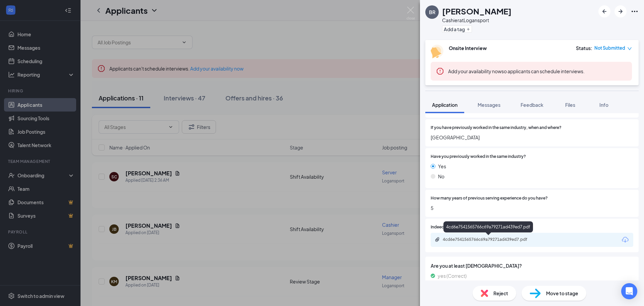 The width and height of the screenshot is (644, 306). What do you see at coordinates (635, 11) in the screenshot?
I see `svg: Ellipses` at bounding box center [635, 11].